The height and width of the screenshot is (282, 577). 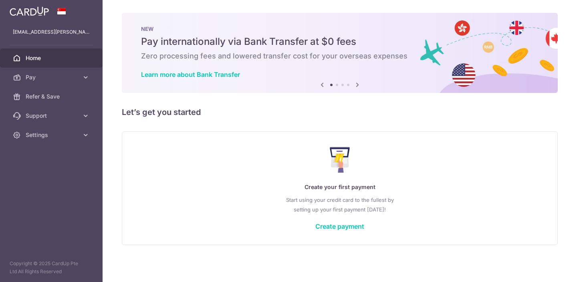 I want to click on h6: Zero processing fees and lowered transfer cost for your overseas expenses, so click(x=340, y=56).